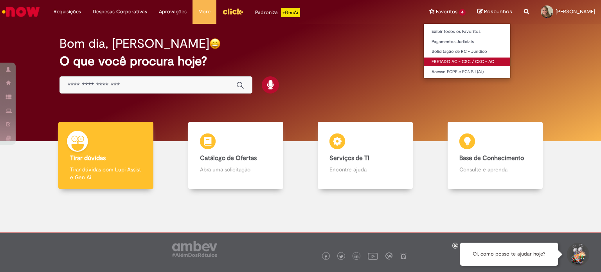  I want to click on div: Padroniza, so click(277, 13).